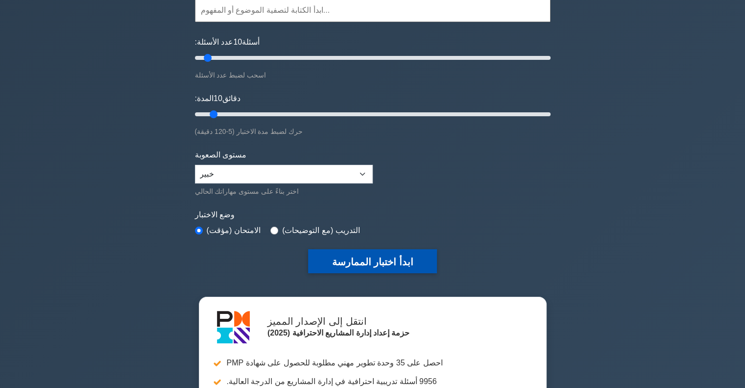 The image size is (745, 388). Describe the element at coordinates (204, 98) in the screenshot. I see `font: المدة:` at that location.